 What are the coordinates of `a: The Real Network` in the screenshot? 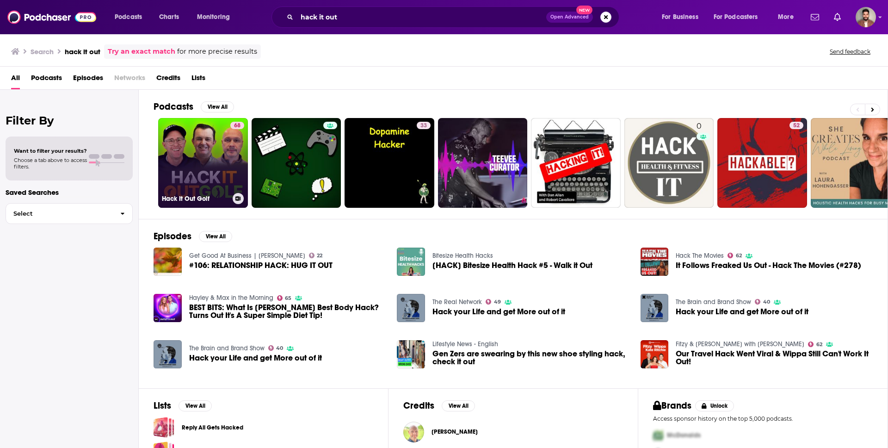 It's located at (457, 301).